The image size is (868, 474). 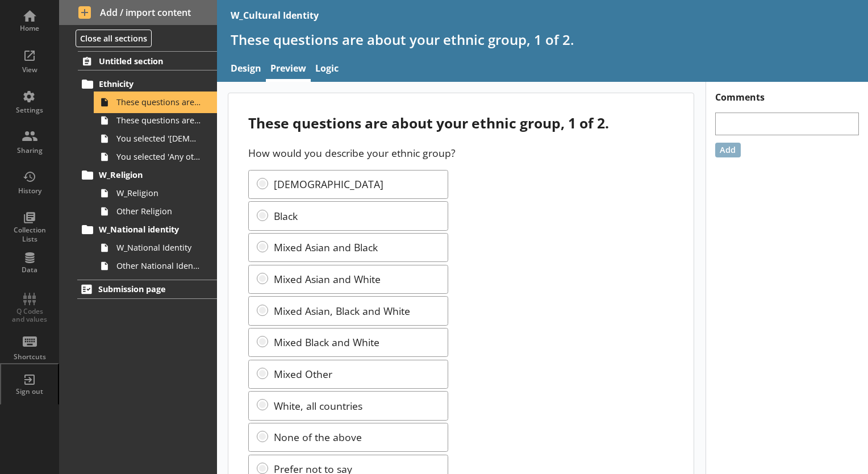 I want to click on div: These questions are about your ethnic group, 1 of 2., so click(x=460, y=123).